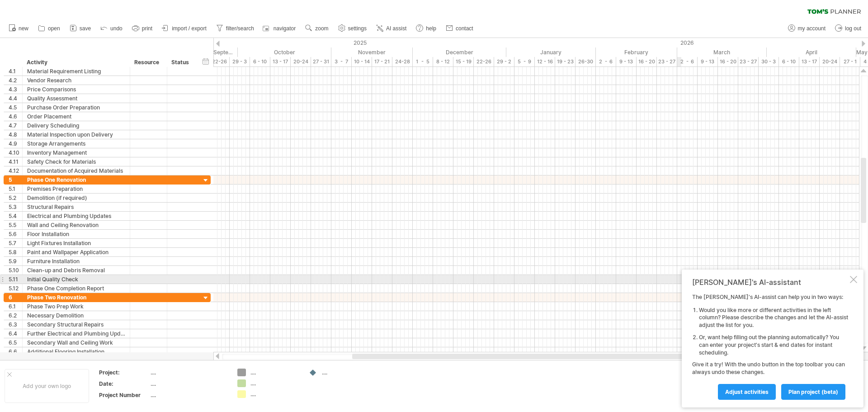 Image resolution: width=868 pixels, height=412 pixels. What do you see at coordinates (747, 391) in the screenshot?
I see `a: Adjust activities` at bounding box center [747, 391].